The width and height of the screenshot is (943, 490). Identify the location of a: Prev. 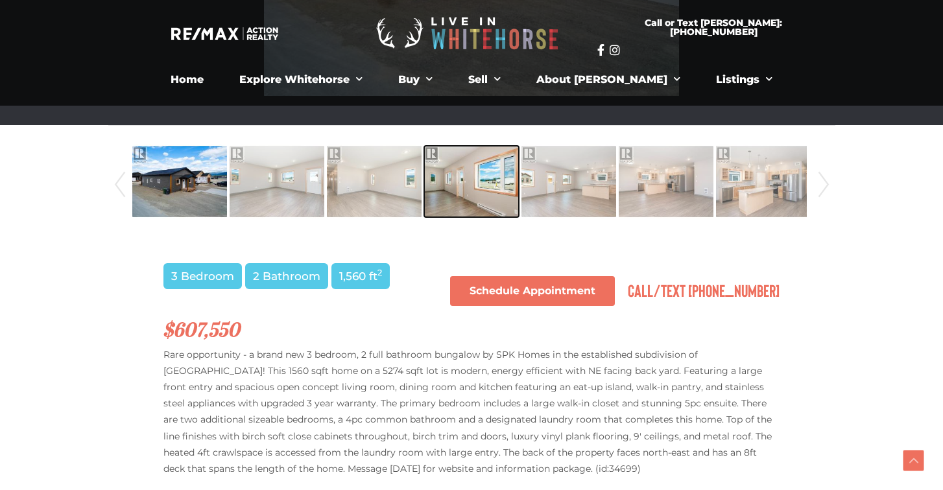
(120, 185).